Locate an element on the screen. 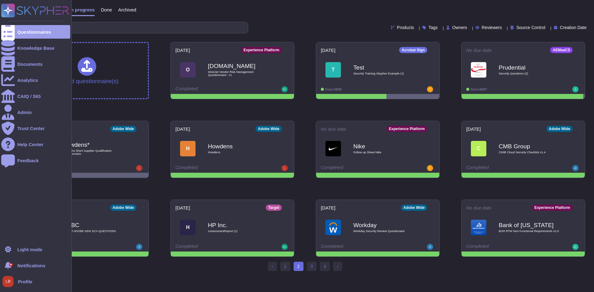 The height and width of the screenshot is (292, 594). span: WestJet Vendor Risk Management Questionnaire - AI is located at coordinates (239, 73).